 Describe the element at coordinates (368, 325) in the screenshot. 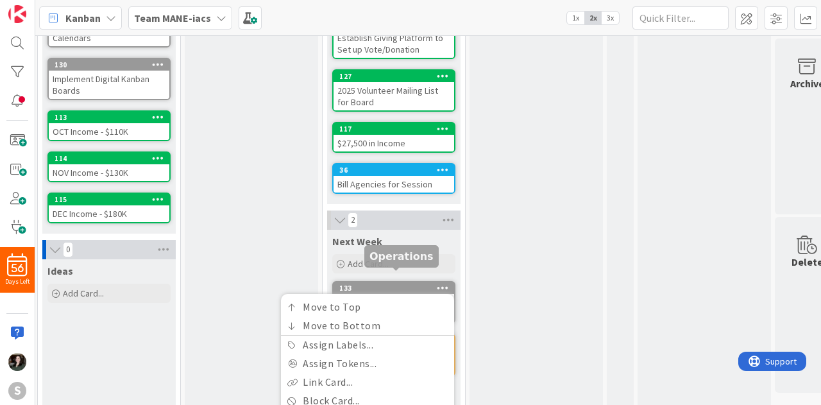

I see `a: Move to Bottom` at that location.